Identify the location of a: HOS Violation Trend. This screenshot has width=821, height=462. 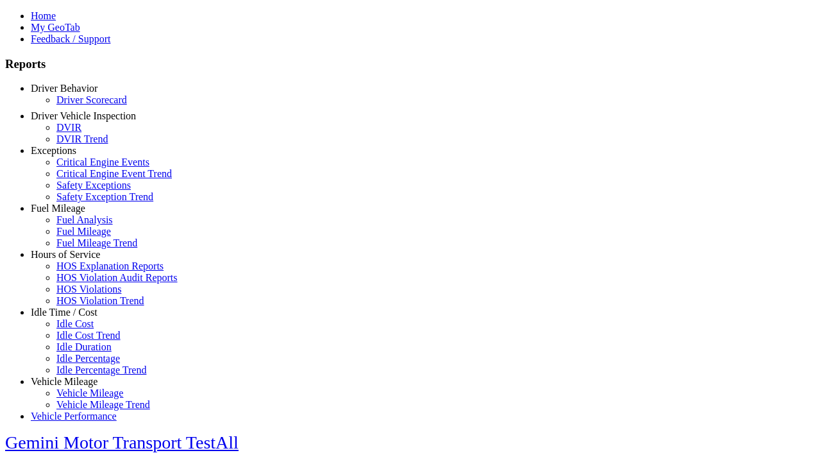
(100, 300).